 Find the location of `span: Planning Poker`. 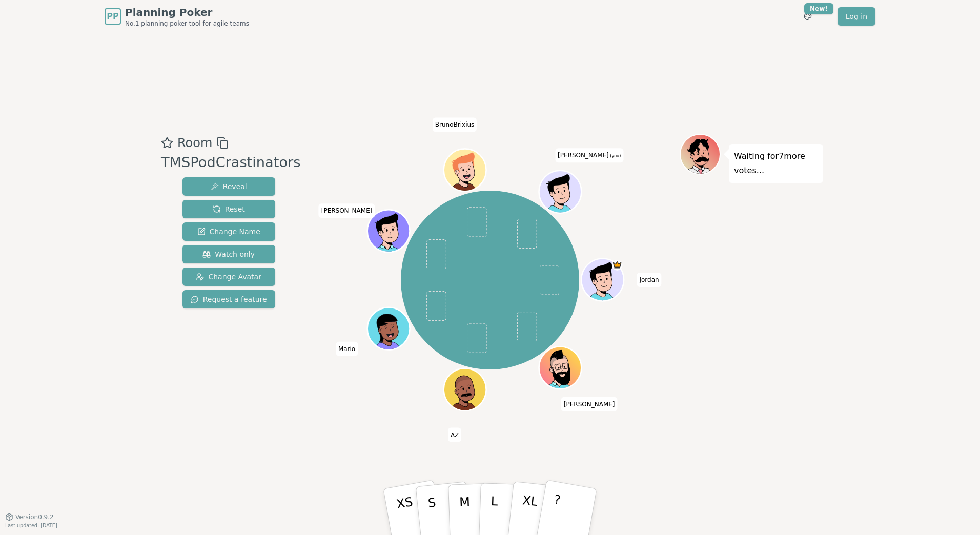

span: Planning Poker is located at coordinates (187, 13).